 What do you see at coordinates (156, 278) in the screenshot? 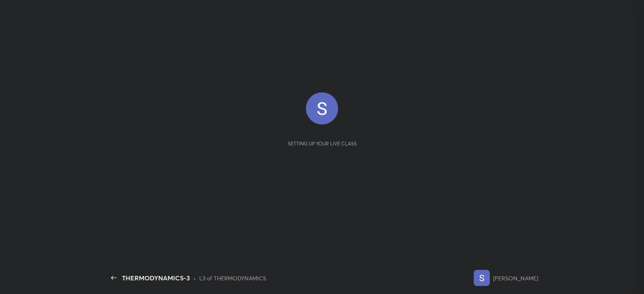
I see `div: THERMODYNAMICS-3` at bounding box center [156, 278].